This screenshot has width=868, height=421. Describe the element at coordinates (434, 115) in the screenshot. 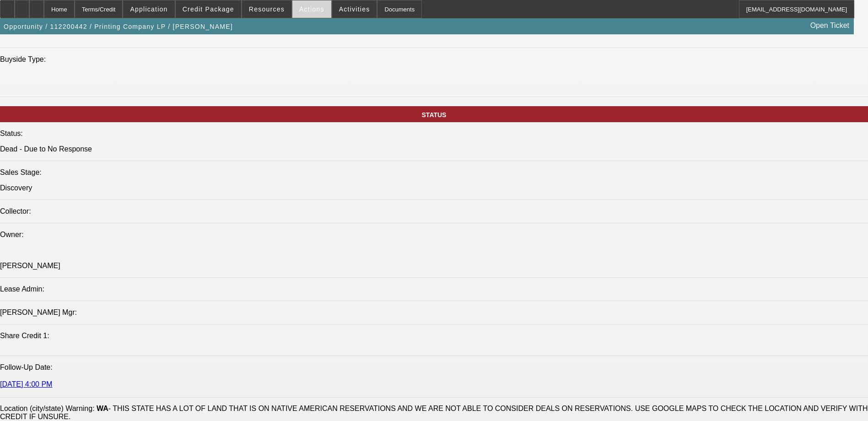

I see `span: STATUS` at that location.